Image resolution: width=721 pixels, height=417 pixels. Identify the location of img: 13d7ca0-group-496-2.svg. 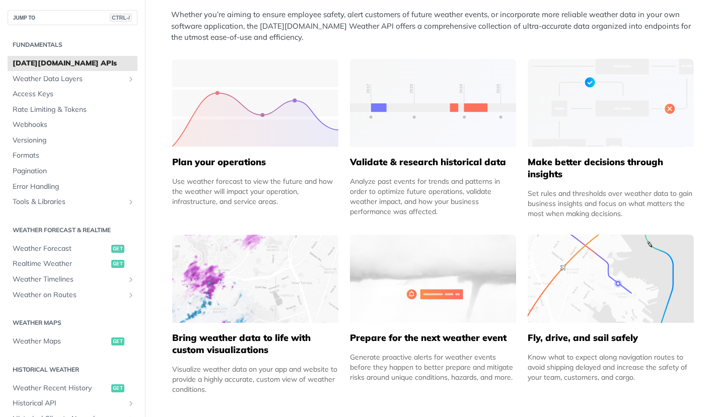
(433, 103).